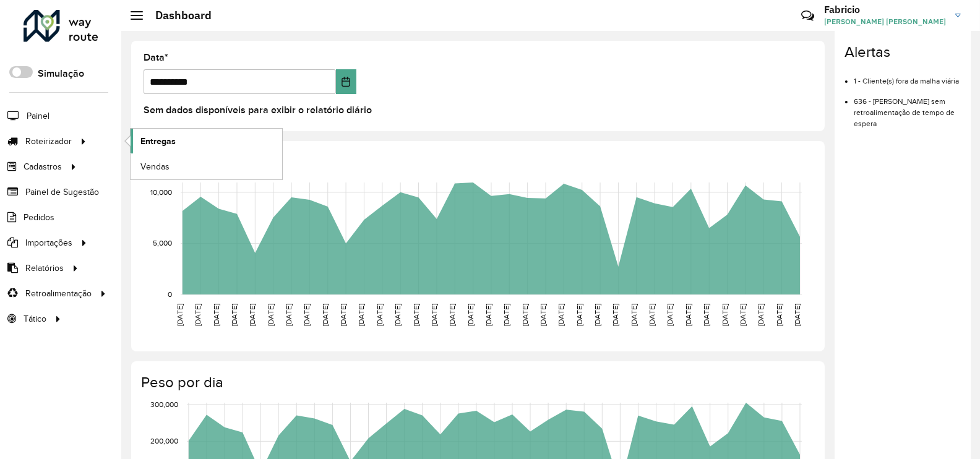 The width and height of the screenshot is (980, 459). Describe the element at coordinates (885, 9) in the screenshot. I see `h3: Fabricio` at that location.